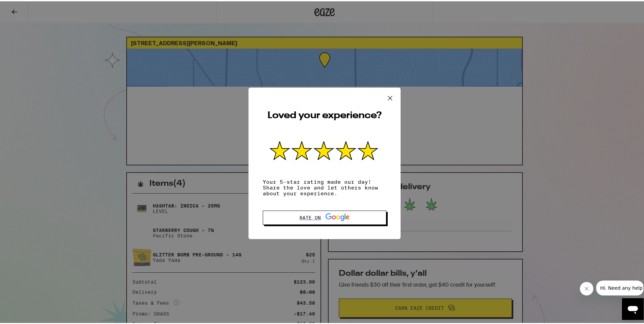 The image size is (644, 324). Describe the element at coordinates (325, 216) in the screenshot. I see `div: Rate on` at that location.